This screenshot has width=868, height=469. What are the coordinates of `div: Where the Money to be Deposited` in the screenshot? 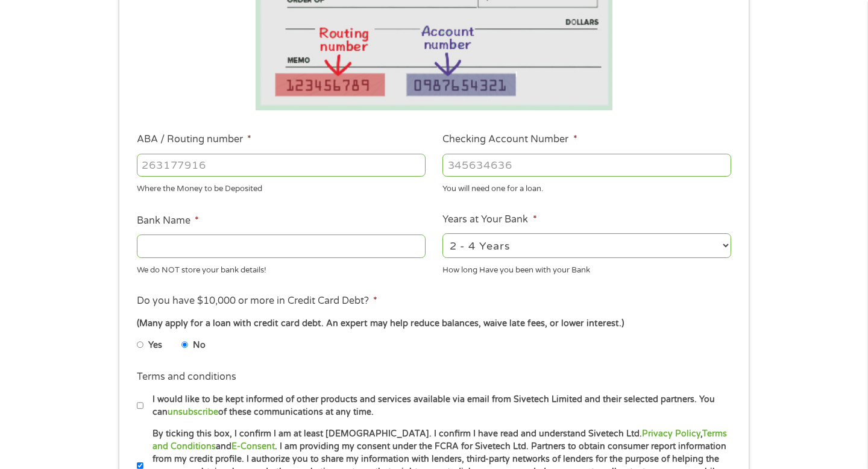 It's located at (281, 187).